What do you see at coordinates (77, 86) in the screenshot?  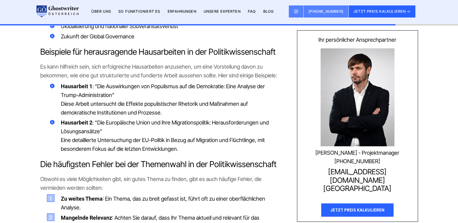 I see `b: Hausarbeit 1` at bounding box center [77, 86].